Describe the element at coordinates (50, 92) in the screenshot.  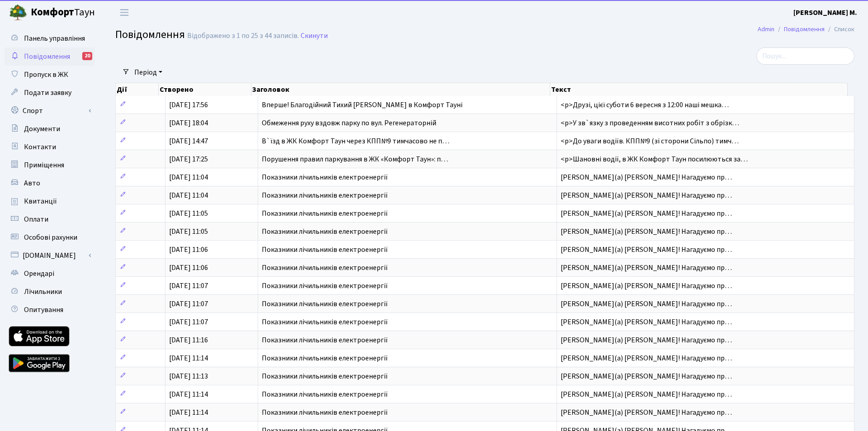
I see `a: Подати заявку` at that location.